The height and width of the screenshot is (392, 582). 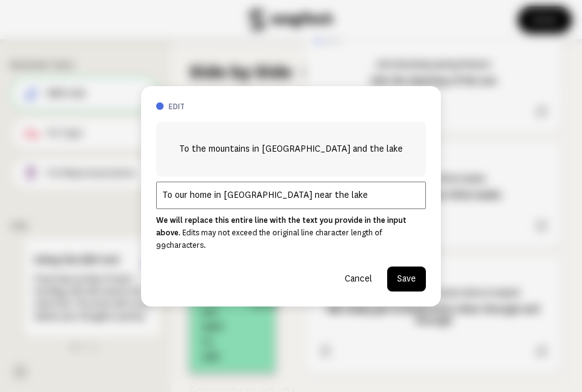 I want to click on input: Add your line edit here, so click(x=291, y=195).